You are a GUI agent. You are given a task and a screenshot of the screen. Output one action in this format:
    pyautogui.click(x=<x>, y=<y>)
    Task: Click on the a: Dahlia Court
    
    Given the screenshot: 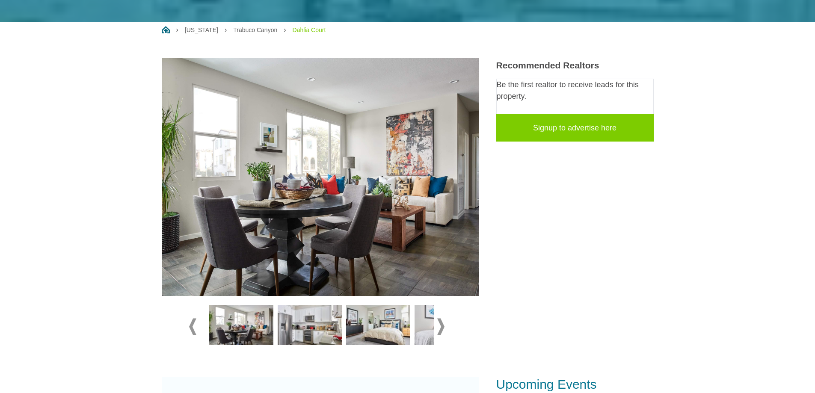 What is the action you would take?
    pyautogui.click(x=309, y=30)
    